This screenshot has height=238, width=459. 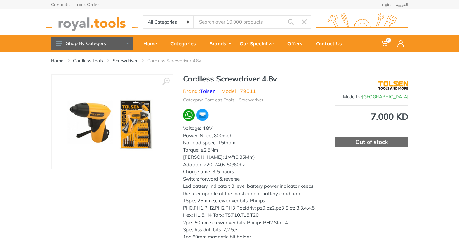 What do you see at coordinates (239, 22) in the screenshot?
I see `input: Site search` at bounding box center [239, 22].